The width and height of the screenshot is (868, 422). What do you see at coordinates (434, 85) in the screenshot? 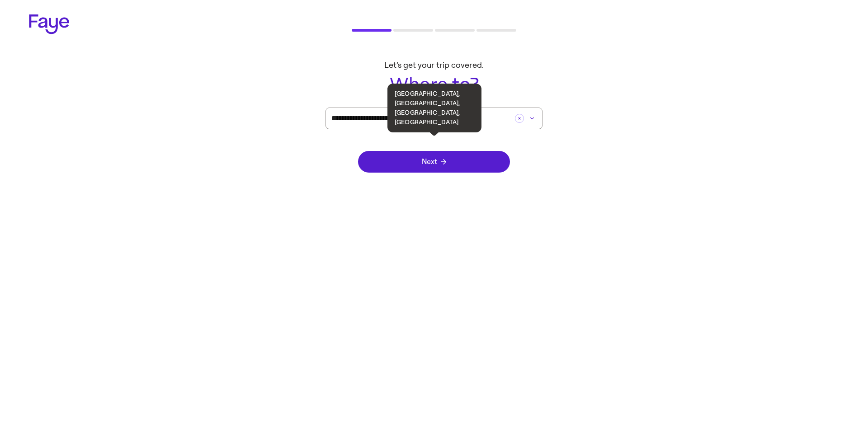
I see `h1: Where to?` at bounding box center [434, 85].